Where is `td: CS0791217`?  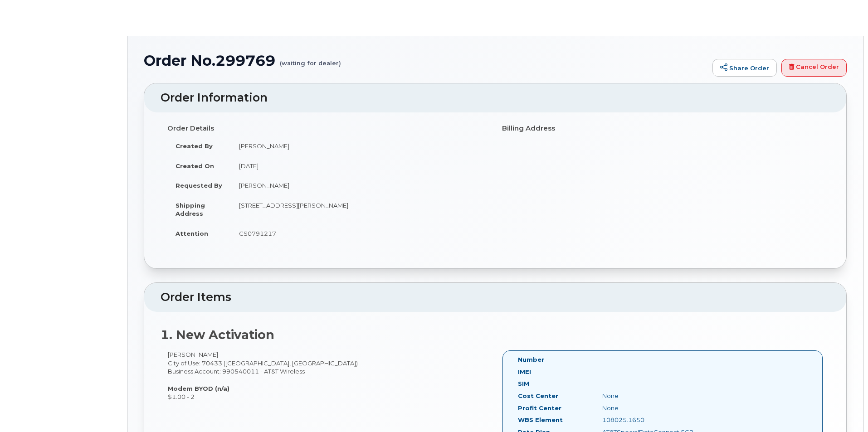 td: CS0791217 is located at coordinates (359, 233).